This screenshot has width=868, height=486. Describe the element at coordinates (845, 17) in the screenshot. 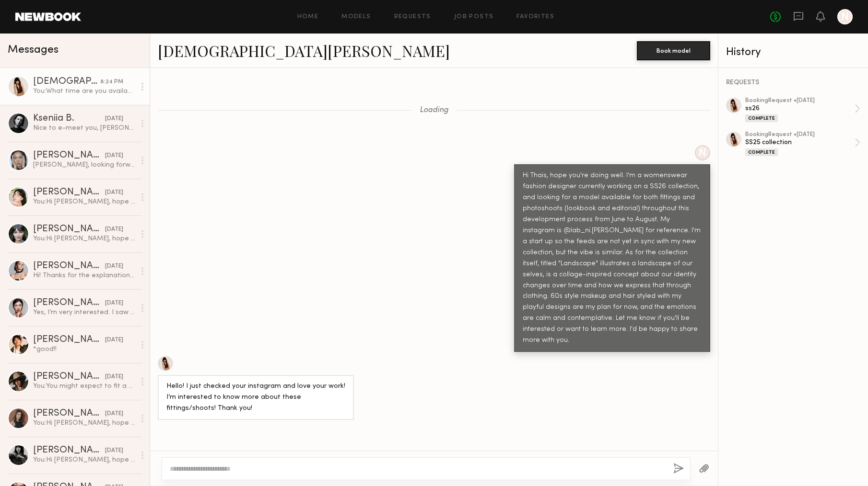

I see `a: N` at that location.